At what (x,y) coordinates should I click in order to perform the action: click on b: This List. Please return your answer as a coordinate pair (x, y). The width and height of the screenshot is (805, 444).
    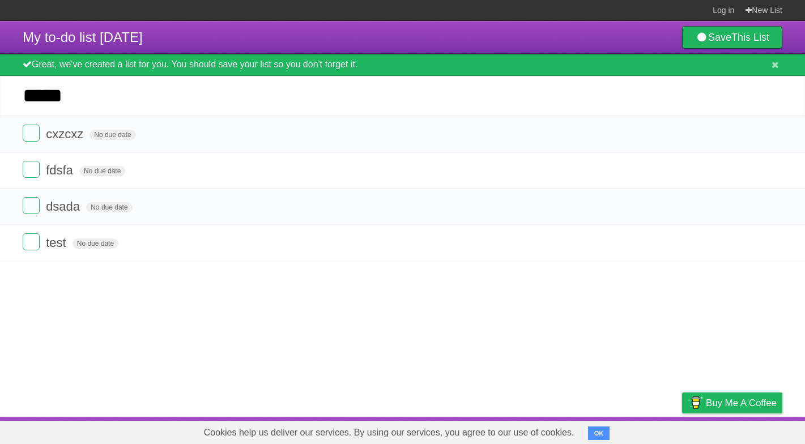
    Looking at the image, I should click on (750, 37).